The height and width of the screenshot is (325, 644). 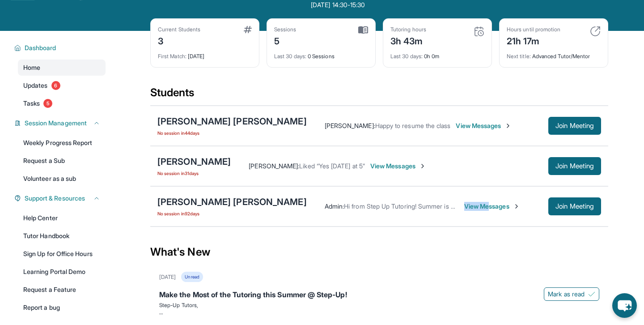 I want to click on a: Tutor Handbook, so click(x=62, y=236).